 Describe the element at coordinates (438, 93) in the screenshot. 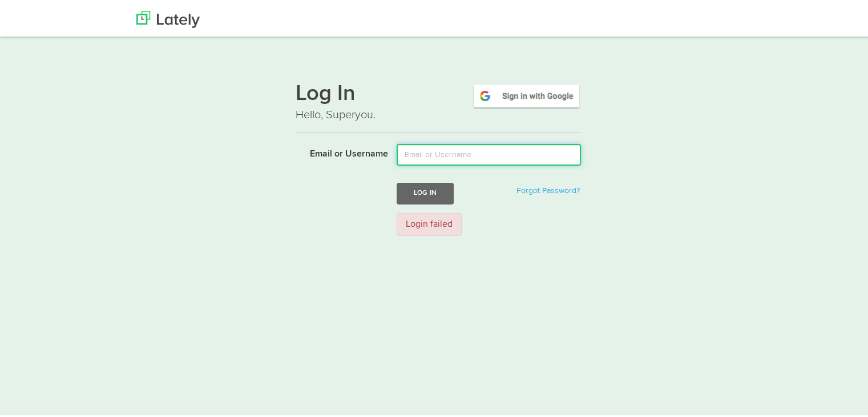

I see `h1: Log In` at that location.